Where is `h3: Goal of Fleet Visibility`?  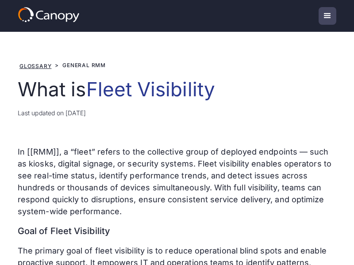
h3: Goal of Fleet Visibility is located at coordinates (177, 231).